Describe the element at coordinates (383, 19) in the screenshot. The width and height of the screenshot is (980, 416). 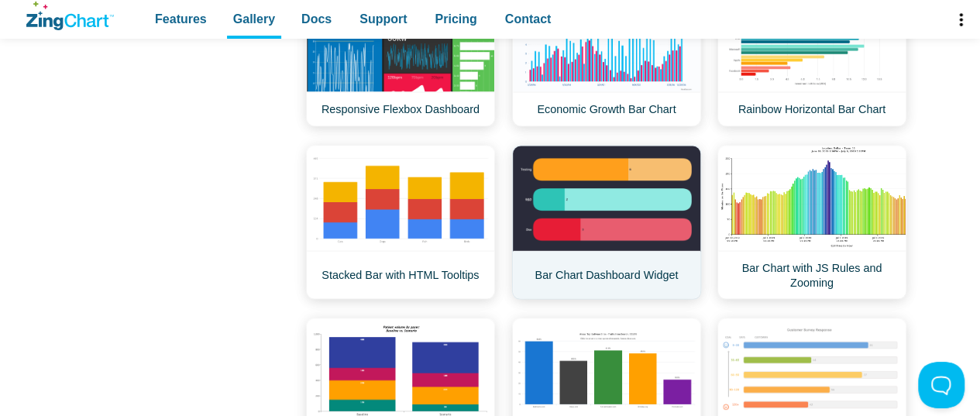
I see `span: Support` at that location.